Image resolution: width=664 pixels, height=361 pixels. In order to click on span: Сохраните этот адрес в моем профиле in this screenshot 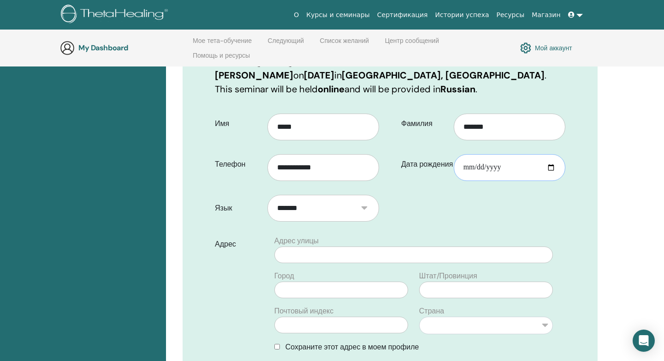, I will do `click(353, 347)`.